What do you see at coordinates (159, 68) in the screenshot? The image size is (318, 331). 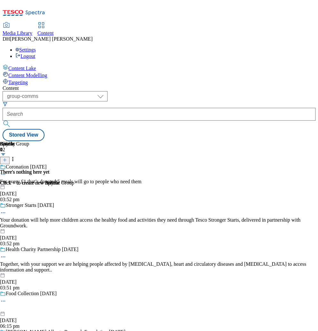 I see `a: Content Lake` at bounding box center [159, 68].